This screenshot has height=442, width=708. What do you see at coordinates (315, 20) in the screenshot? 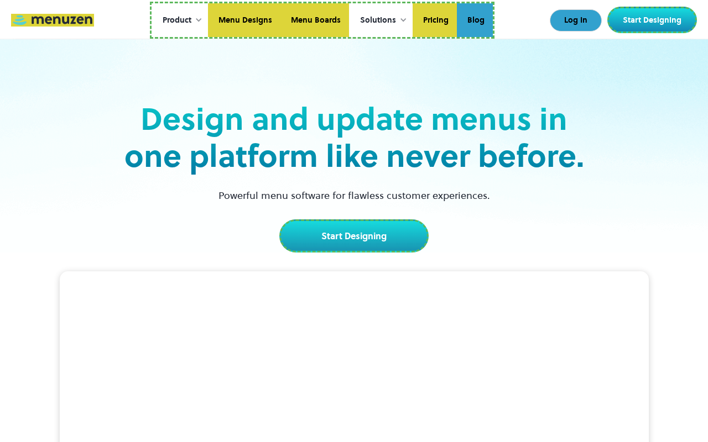
I see `a: Menu Boards` at bounding box center [315, 20].